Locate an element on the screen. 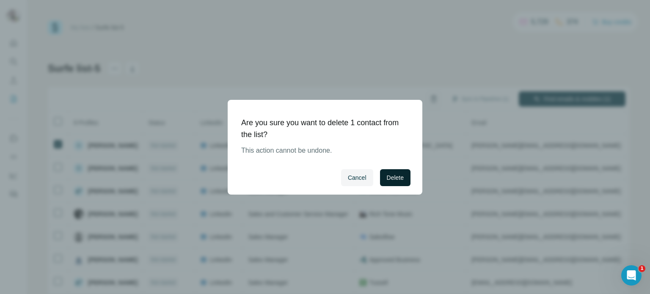 The image size is (650, 294). button: Delete is located at coordinates (395, 178).